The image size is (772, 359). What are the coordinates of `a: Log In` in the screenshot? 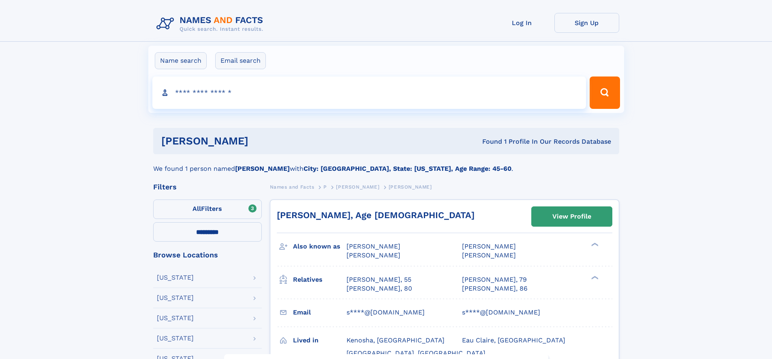 It's located at (522, 23).